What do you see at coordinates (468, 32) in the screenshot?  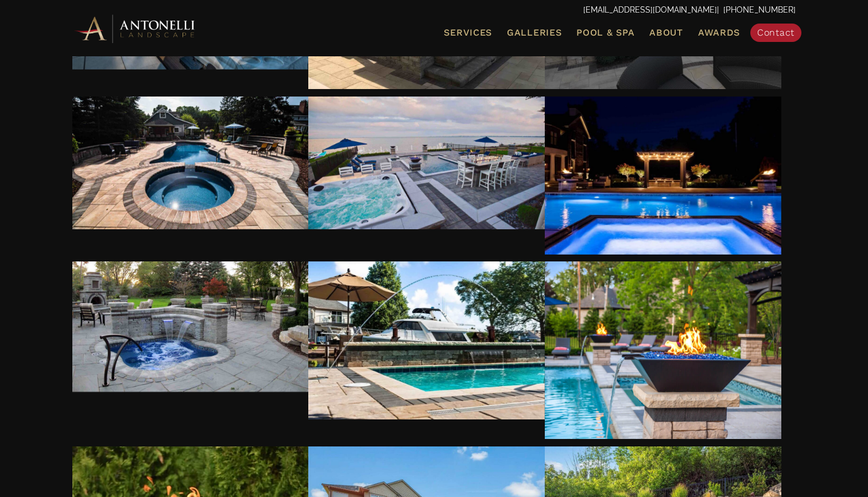 I see `span: Services` at bounding box center [468, 32].